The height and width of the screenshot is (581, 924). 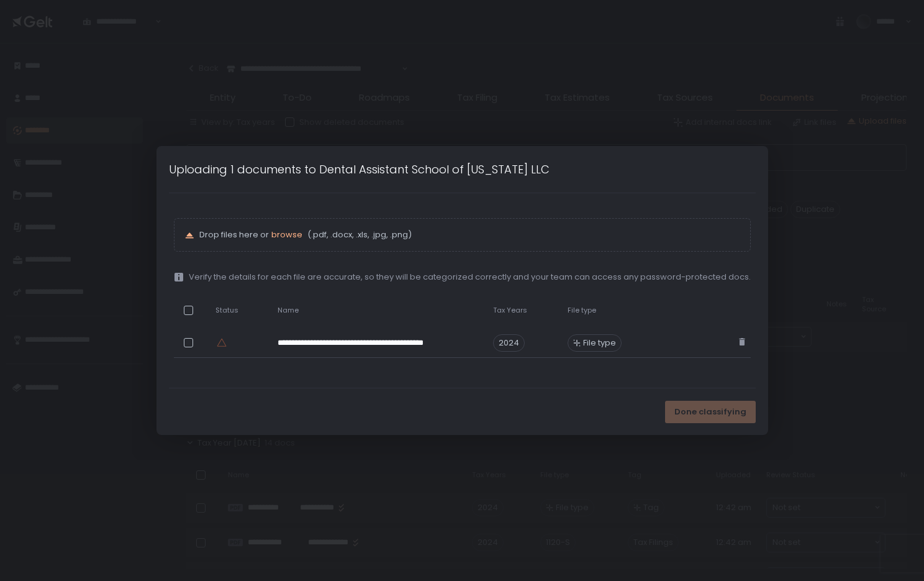 I want to click on span: Status, so click(x=227, y=310).